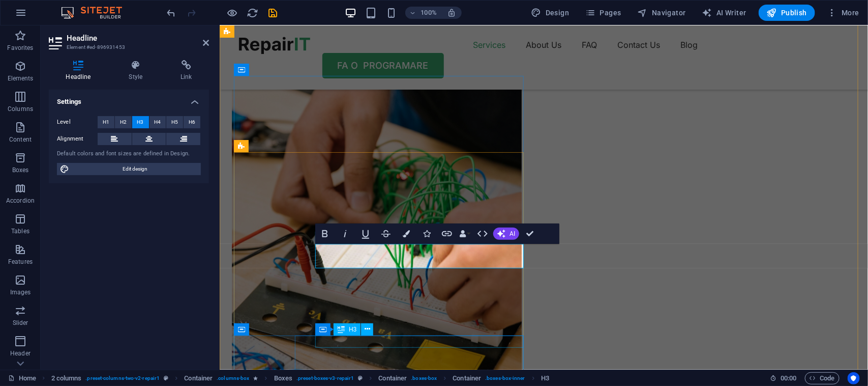 This screenshot has height=386, width=868. I want to click on button: Publish, so click(787, 12).